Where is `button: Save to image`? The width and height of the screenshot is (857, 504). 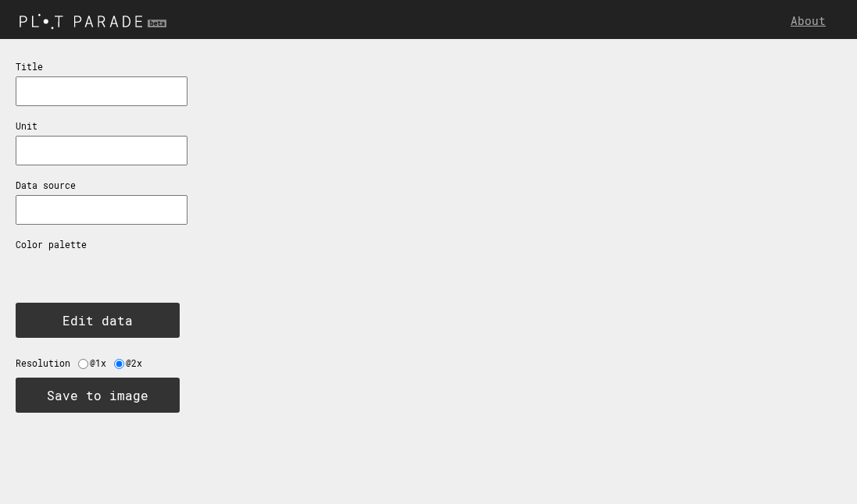
button: Save to image is located at coordinates (98, 395).